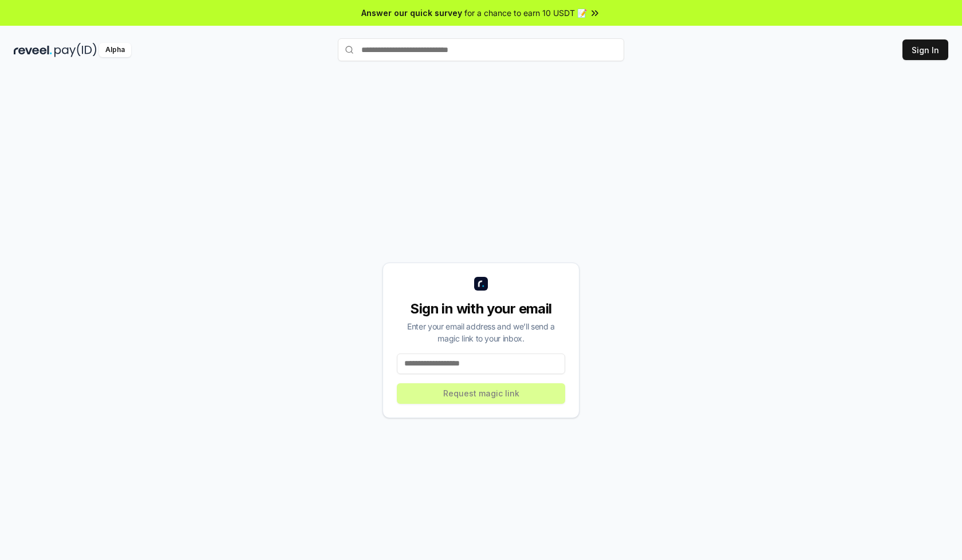 This screenshot has height=560, width=962. I want to click on span: Answer our quick survey, so click(411, 13).